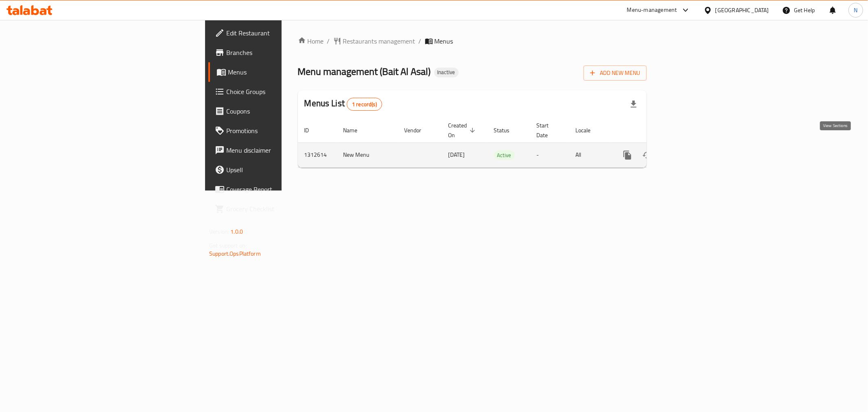  Describe the element at coordinates (504, 155) in the screenshot. I see `span: Active` at that location.